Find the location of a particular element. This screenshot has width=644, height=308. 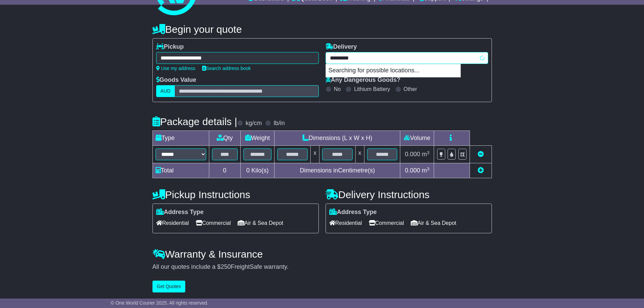

a: Remove this item is located at coordinates (481, 154).